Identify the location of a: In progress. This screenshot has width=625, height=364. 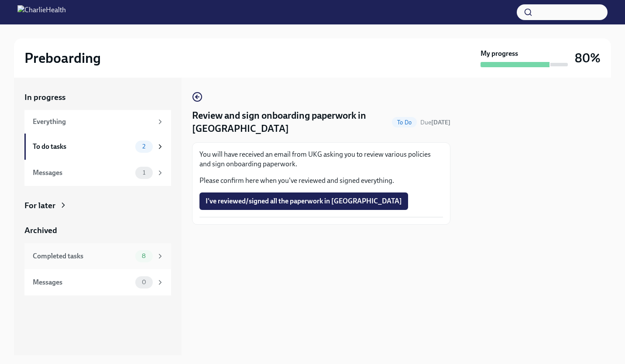
(98, 97).